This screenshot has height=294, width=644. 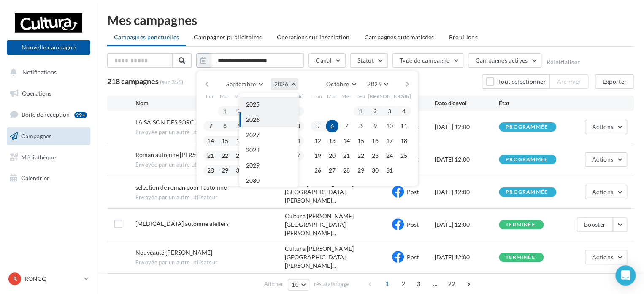 What do you see at coordinates (53, 279) in the screenshot?
I see `p: RONCQ` at bounding box center [53, 279].